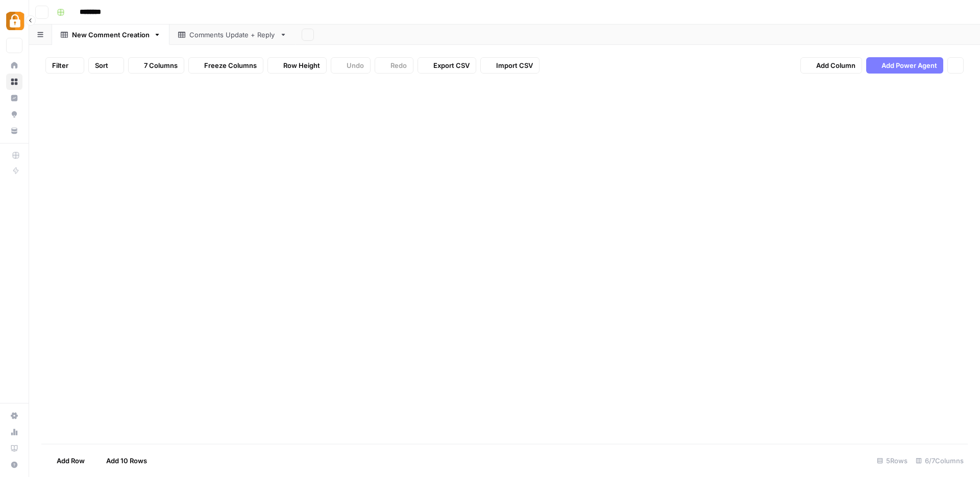 This screenshot has height=477, width=980. What do you see at coordinates (14, 464) in the screenshot?
I see `button: Help + Support` at bounding box center [14, 464].